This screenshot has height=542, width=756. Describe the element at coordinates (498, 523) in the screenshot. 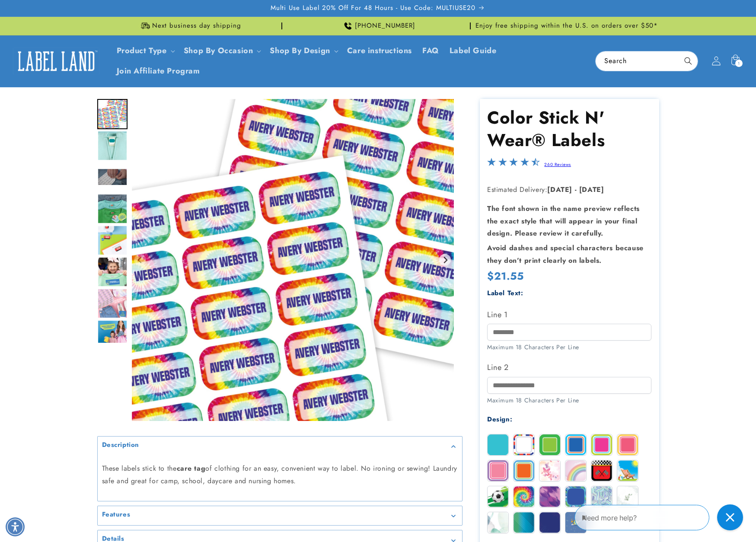

I see `img: Watercolor` at that location.